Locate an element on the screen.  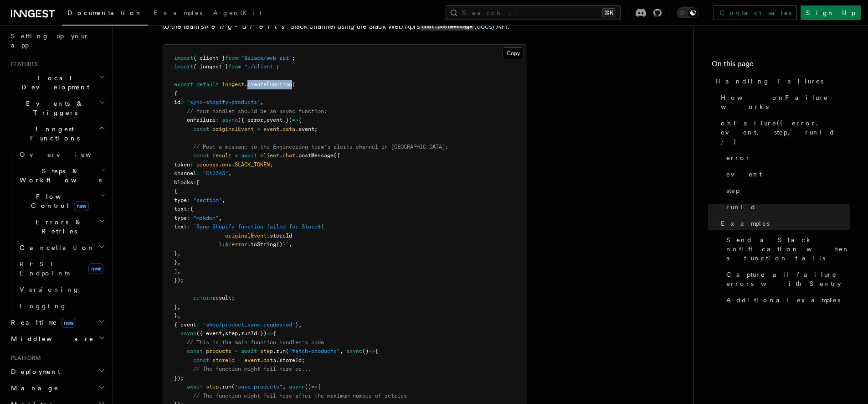
span: .event; is located at coordinates (306, 129).